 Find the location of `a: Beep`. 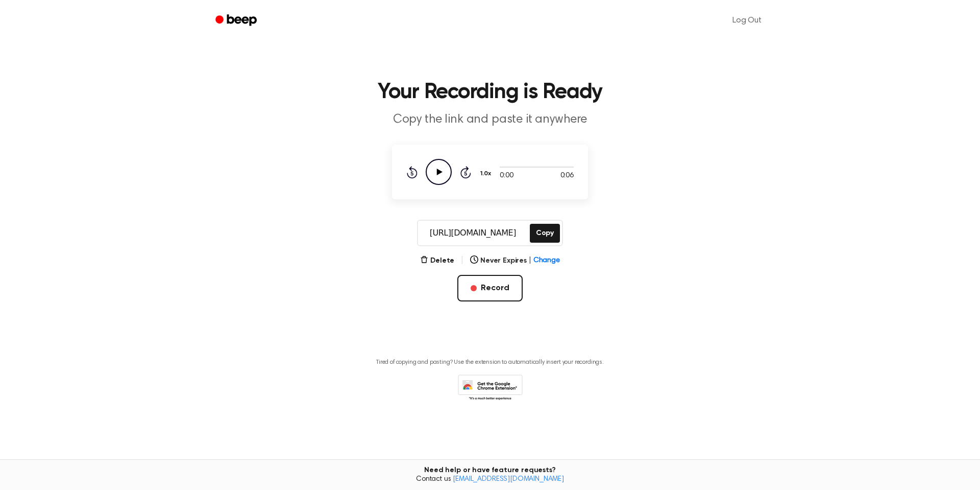

a: Beep is located at coordinates (237, 21).